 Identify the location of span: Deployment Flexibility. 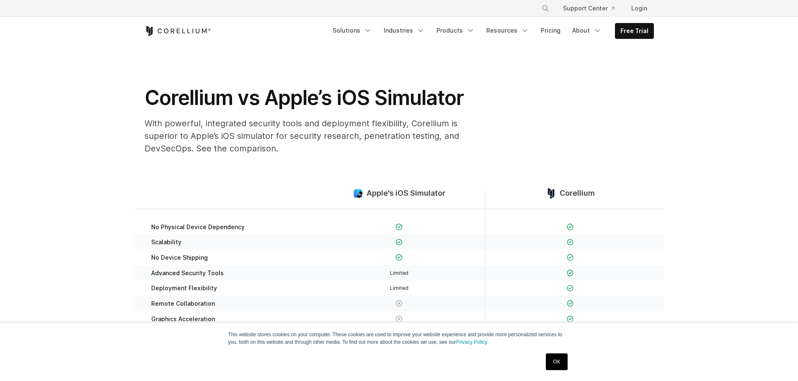
(184, 288).